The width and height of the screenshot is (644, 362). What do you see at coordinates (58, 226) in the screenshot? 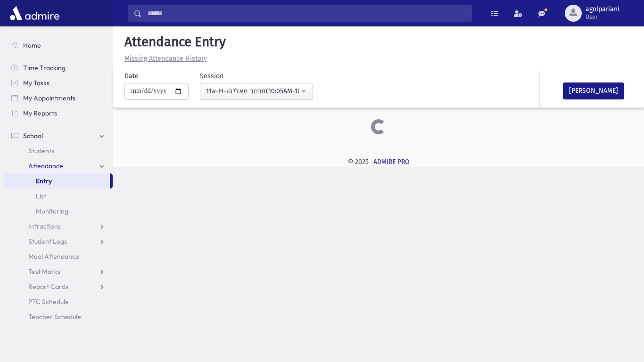
I see `a: Infractions` at bounding box center [58, 226].